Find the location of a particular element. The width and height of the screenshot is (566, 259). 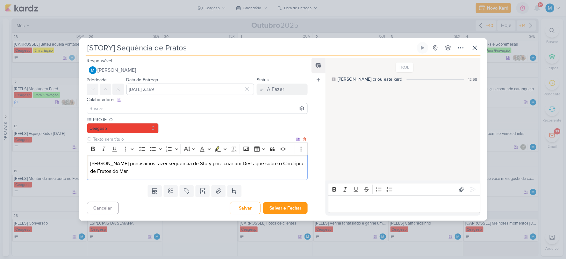

input: Buscar is located at coordinates (198, 108).